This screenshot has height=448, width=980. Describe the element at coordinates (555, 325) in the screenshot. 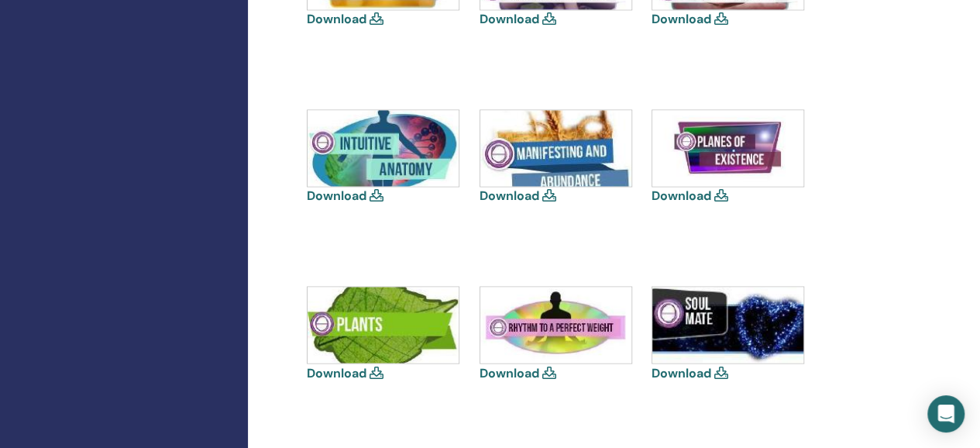

I see `img: rhythm.jpg` at that location.